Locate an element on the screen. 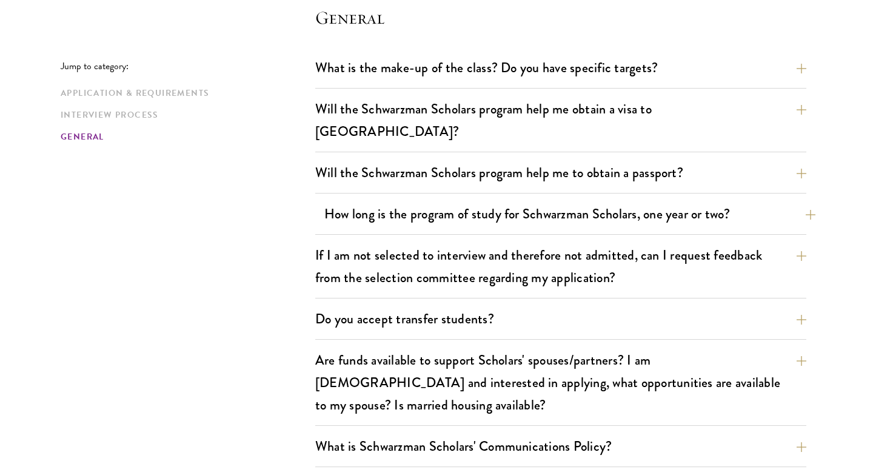 Image resolution: width=873 pixels, height=472 pixels. h4: General is located at coordinates (561, 18).